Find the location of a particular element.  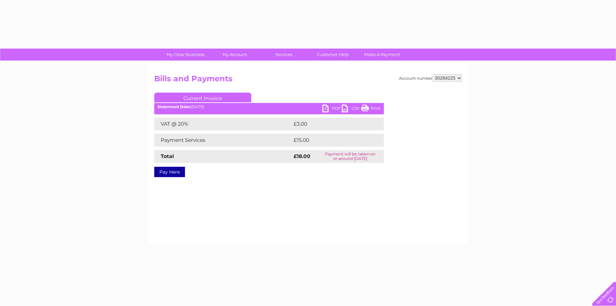

td: £15.00 is located at coordinates (331, 140).